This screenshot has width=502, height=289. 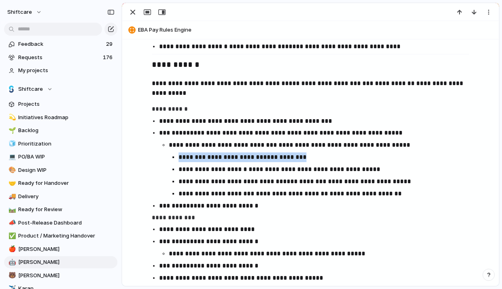 What do you see at coordinates (61, 236) in the screenshot?
I see `a: ✅Product / Marketing Handover` at bounding box center [61, 236].